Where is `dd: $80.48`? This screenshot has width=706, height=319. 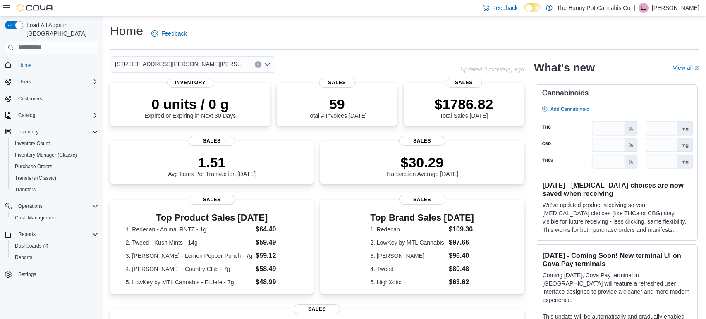 dd: $80.48 is located at coordinates (461, 269).